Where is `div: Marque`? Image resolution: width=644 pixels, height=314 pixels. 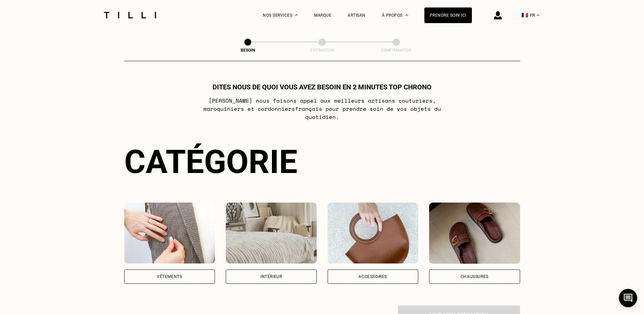 div: Marque is located at coordinates (322, 15).